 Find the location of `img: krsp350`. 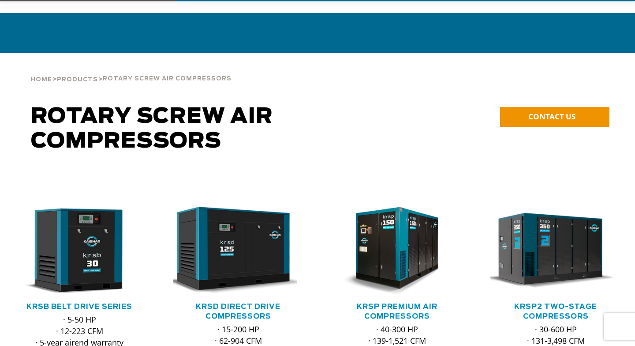

img: krsp350 is located at coordinates (549, 251).